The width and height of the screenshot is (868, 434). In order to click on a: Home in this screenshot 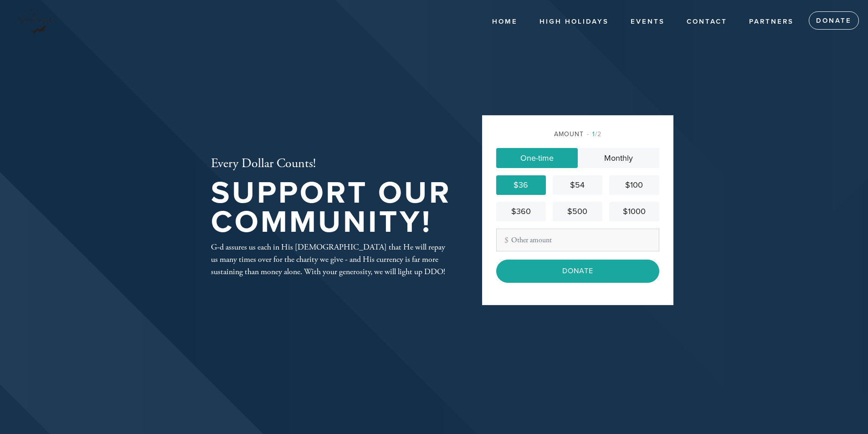, I will do `click(504, 22)`.